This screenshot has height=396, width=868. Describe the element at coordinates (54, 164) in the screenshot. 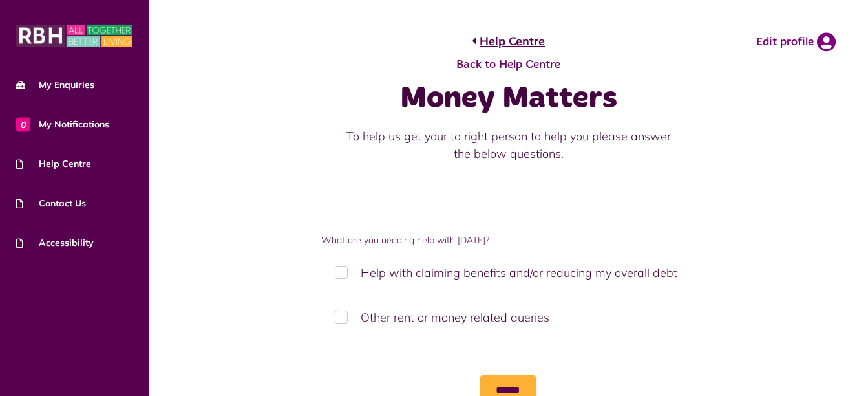

I see `span: Help Centre` at that location.